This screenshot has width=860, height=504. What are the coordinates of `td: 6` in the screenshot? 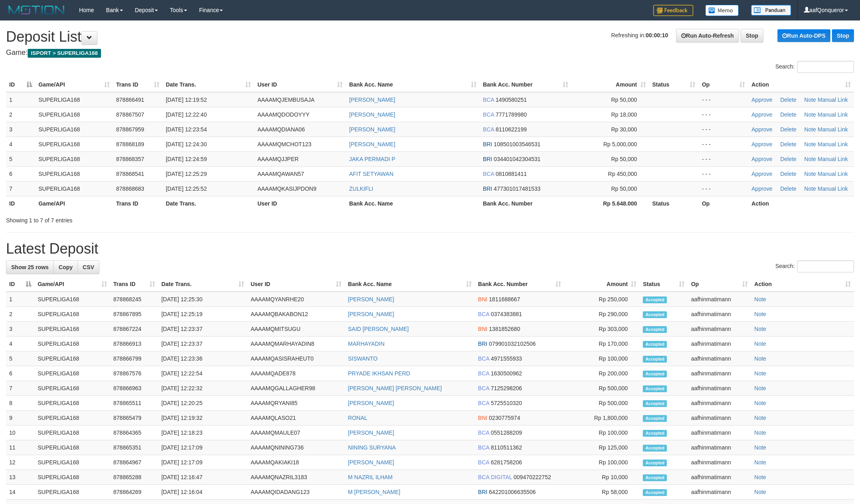 It's located at (20, 373).